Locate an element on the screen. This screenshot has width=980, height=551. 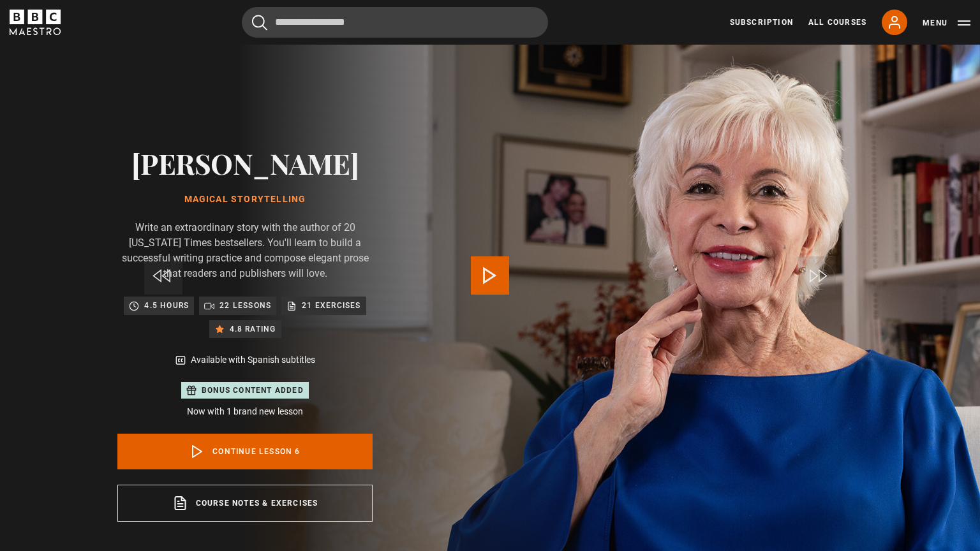
a: Subscription is located at coordinates (761, 22).